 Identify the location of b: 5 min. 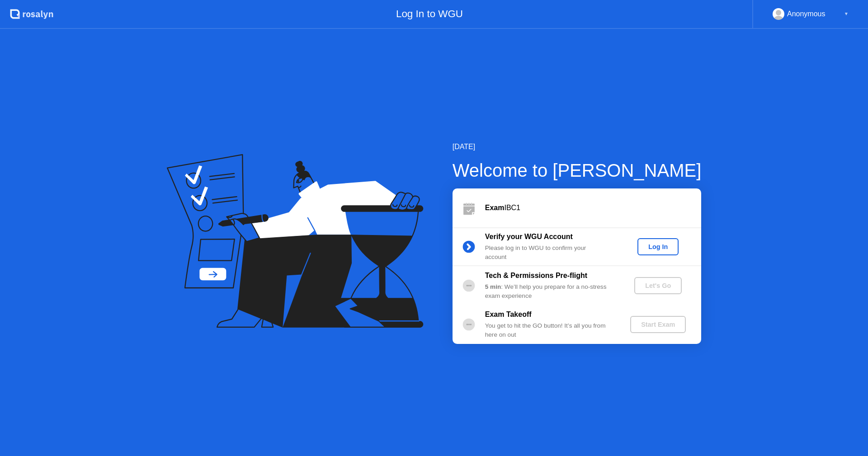
(493, 287).